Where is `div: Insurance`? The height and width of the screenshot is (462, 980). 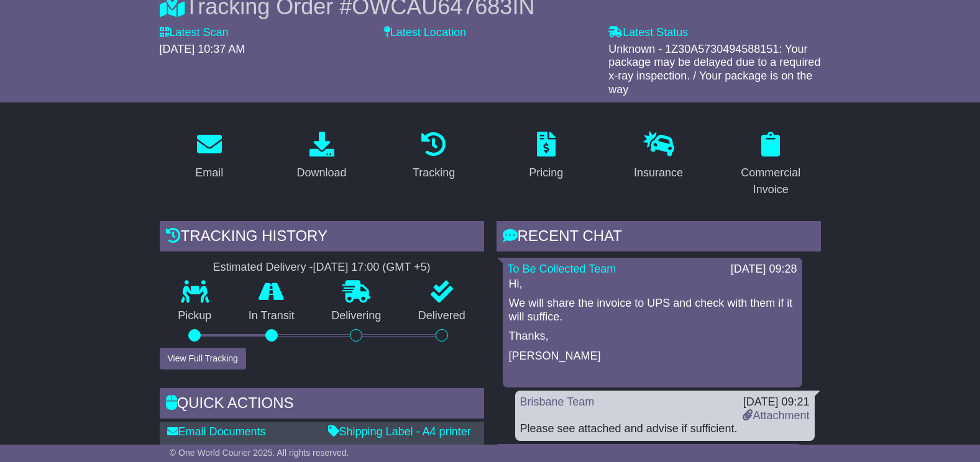 div: Insurance is located at coordinates (658, 172).